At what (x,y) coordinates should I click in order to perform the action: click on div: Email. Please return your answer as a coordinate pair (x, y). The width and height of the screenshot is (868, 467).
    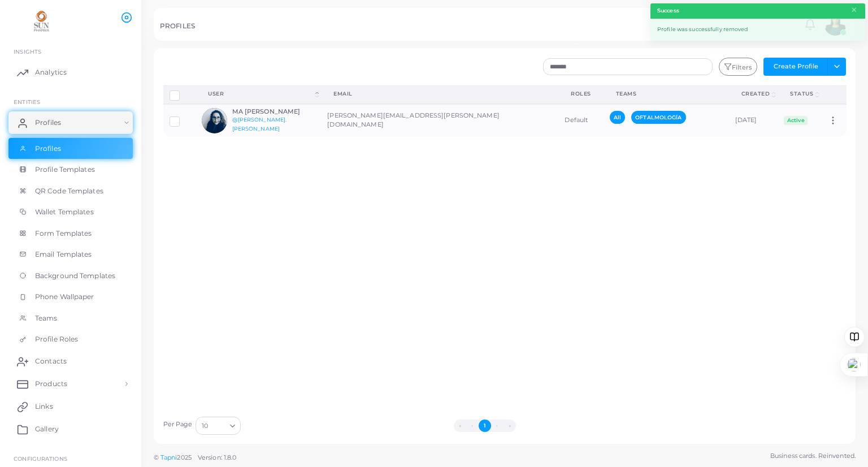
    Looking at the image, I should click on (439, 94).